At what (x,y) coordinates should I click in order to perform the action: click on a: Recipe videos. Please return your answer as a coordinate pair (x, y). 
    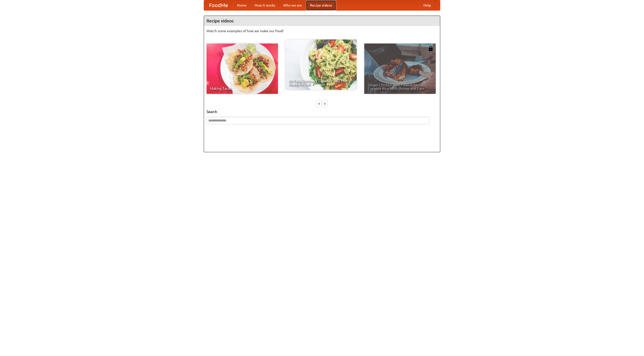
    Looking at the image, I should click on (321, 5).